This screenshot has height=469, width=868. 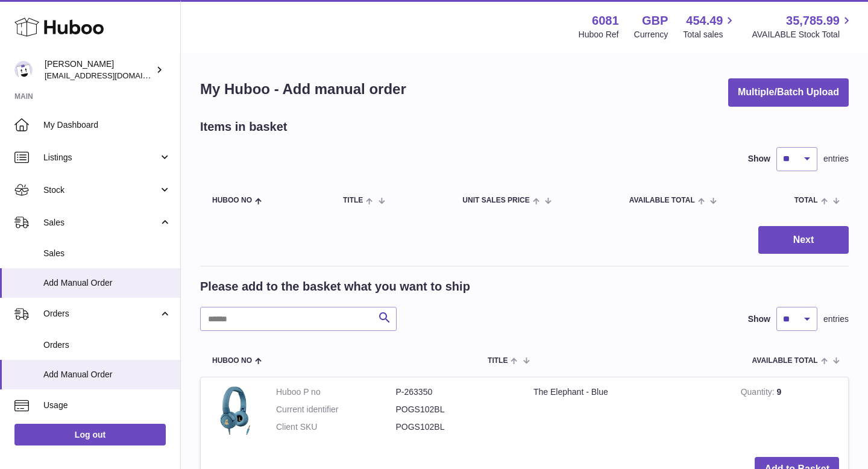 I want to click on span: AVAILABLE Stock Total, so click(x=802, y=35).